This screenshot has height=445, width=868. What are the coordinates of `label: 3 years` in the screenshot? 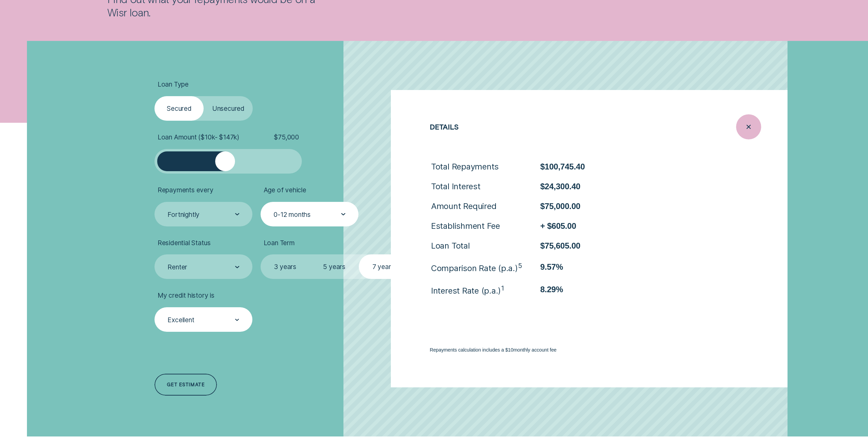 It's located at (285, 267).